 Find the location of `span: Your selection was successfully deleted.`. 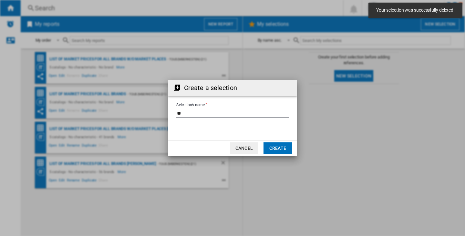

span: Your selection was successfully deleted. is located at coordinates (415, 10).